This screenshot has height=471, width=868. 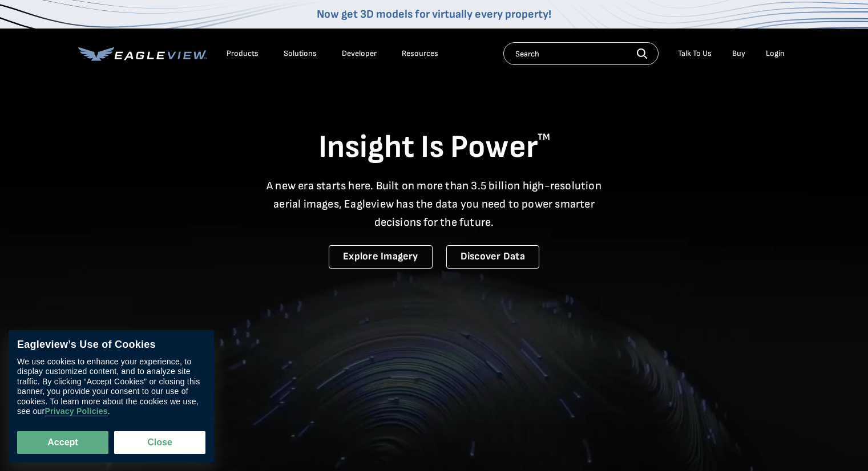 What do you see at coordinates (581, 54) in the screenshot?
I see `input: Search` at bounding box center [581, 54].